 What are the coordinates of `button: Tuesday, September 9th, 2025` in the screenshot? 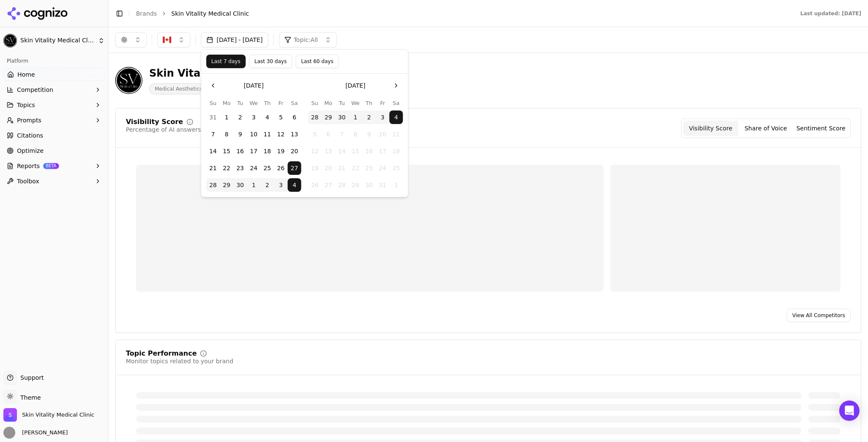 It's located at (240, 134).